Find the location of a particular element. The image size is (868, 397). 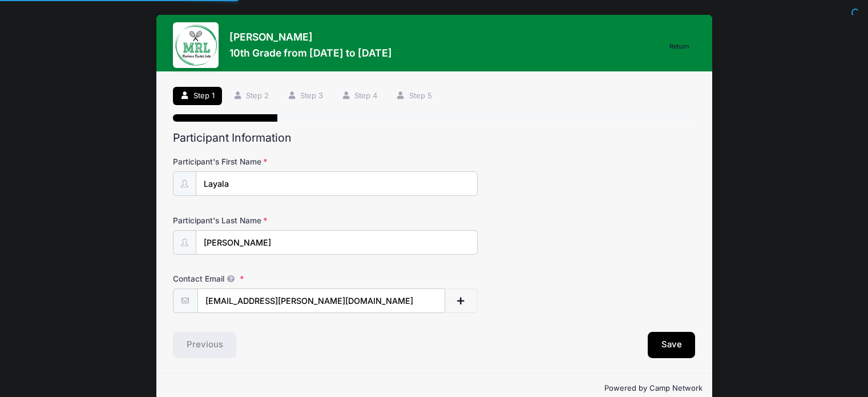

a: Step 2 is located at coordinates (251, 96).